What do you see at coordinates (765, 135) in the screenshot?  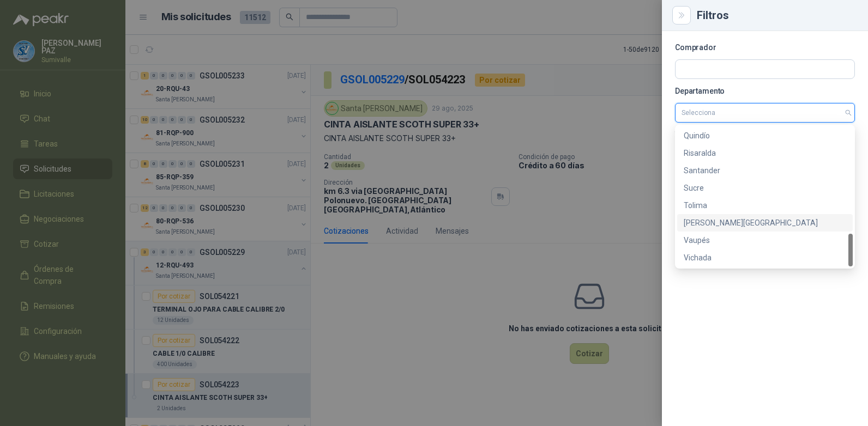 I see `div: Quindío` at bounding box center [765, 135].